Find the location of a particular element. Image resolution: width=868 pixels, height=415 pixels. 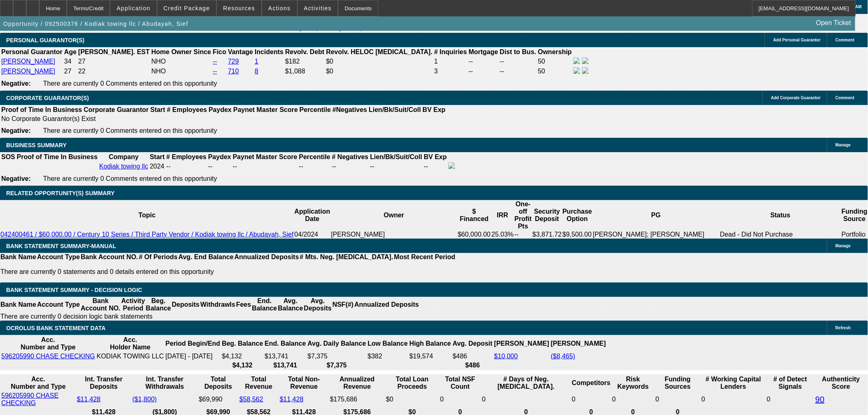

th: $ Financed is located at coordinates (474, 216).